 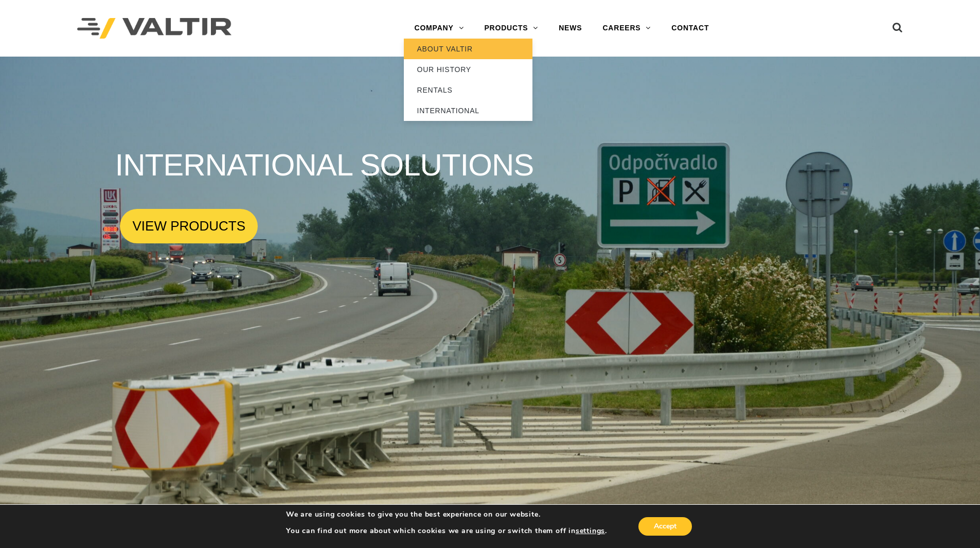 I want to click on img: Valtir, so click(x=155, y=28).